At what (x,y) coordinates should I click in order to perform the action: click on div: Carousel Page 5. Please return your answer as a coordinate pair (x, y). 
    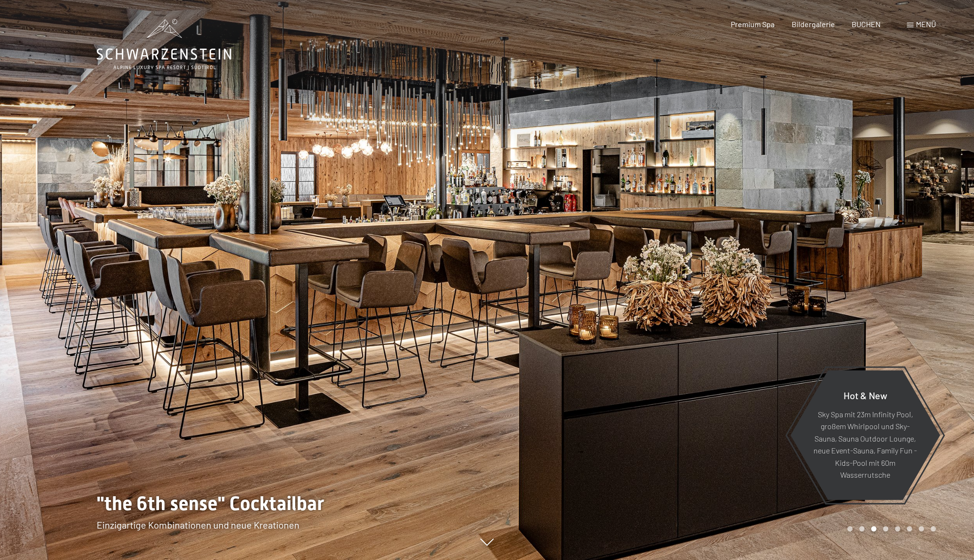
    Looking at the image, I should click on (898, 529).